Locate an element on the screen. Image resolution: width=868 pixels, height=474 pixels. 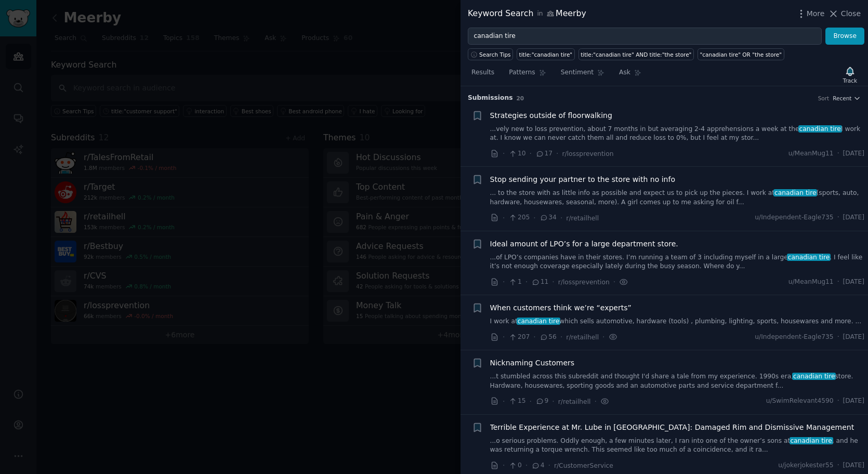
span: u/Independent-Eagle735 is located at coordinates (794, 337).